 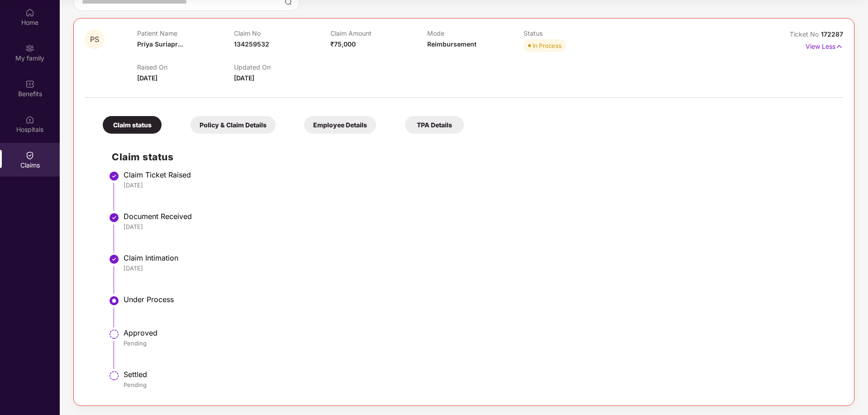 What do you see at coordinates (547, 45) in the screenshot?
I see `div: In Process` at bounding box center [547, 45].